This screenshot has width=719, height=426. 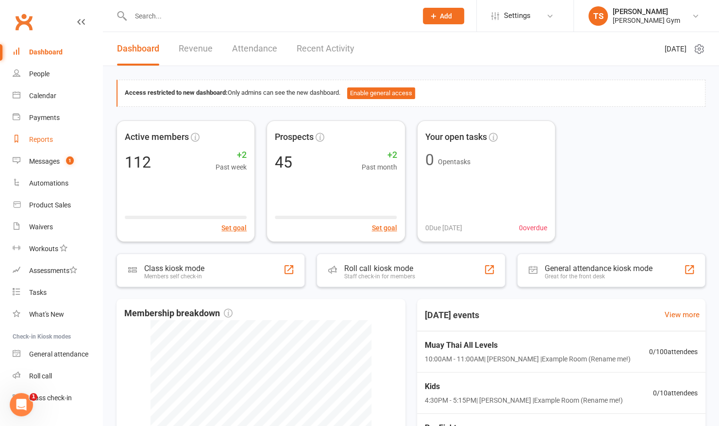 What do you see at coordinates (598, 16) in the screenshot?
I see `div: TS` at bounding box center [598, 16].